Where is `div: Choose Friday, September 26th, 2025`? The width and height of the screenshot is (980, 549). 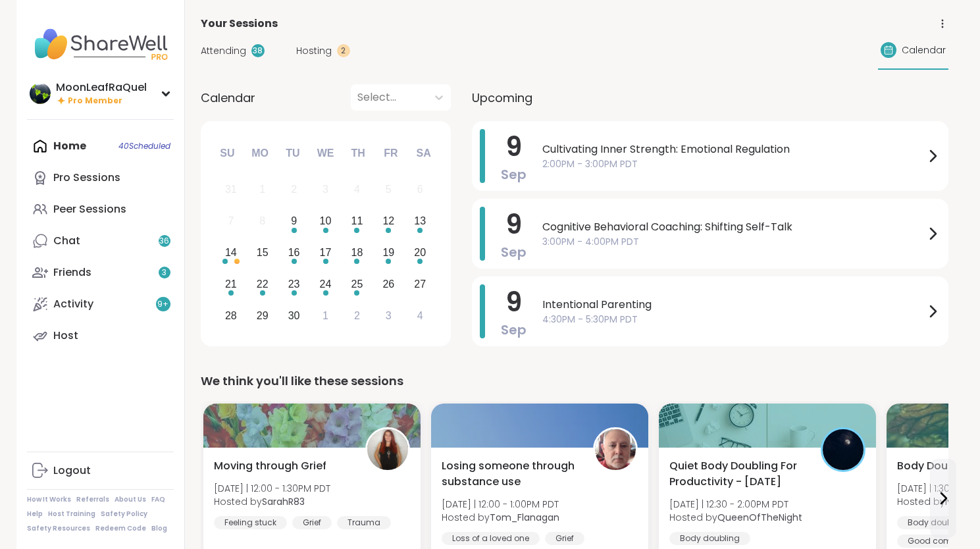 div: Choose Friday, September 26th, 2025 is located at coordinates (389, 284).